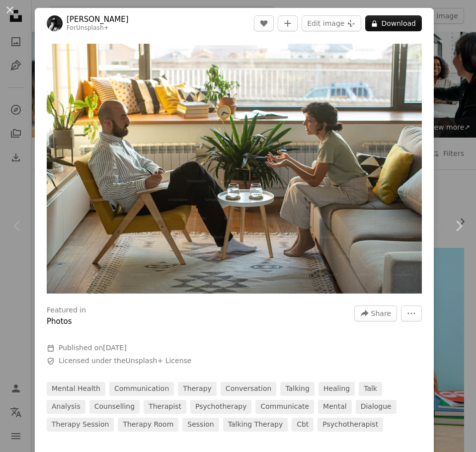 This screenshot has height=452, width=476. What do you see at coordinates (336, 389) in the screenshot?
I see `a: healing` at bounding box center [336, 389].